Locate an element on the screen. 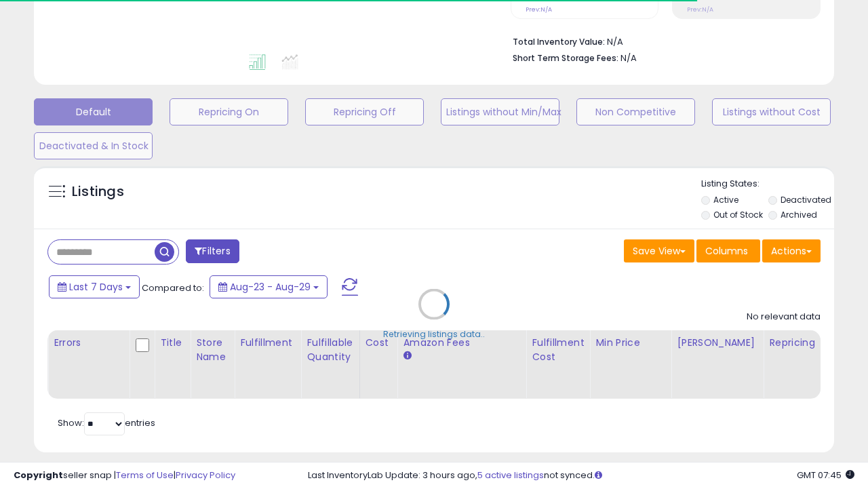 Image resolution: width=868 pixels, height=489 pixels. li: N/A is located at coordinates (662, 41).